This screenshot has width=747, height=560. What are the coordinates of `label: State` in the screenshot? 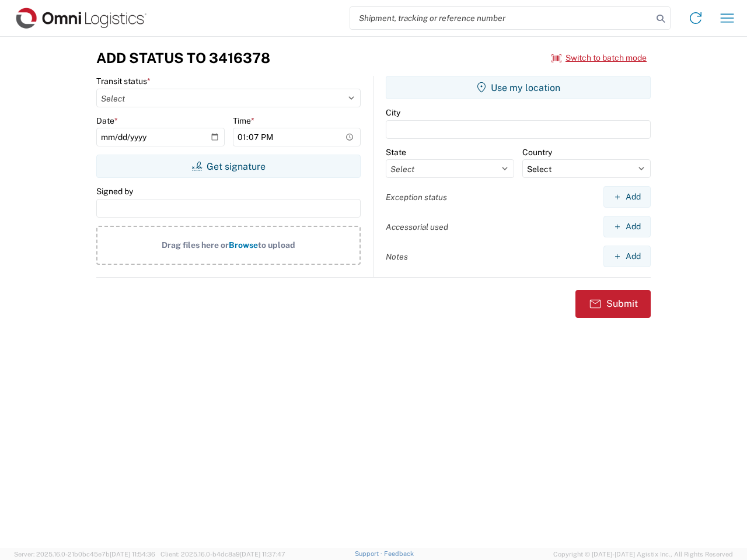 It's located at (396, 152).